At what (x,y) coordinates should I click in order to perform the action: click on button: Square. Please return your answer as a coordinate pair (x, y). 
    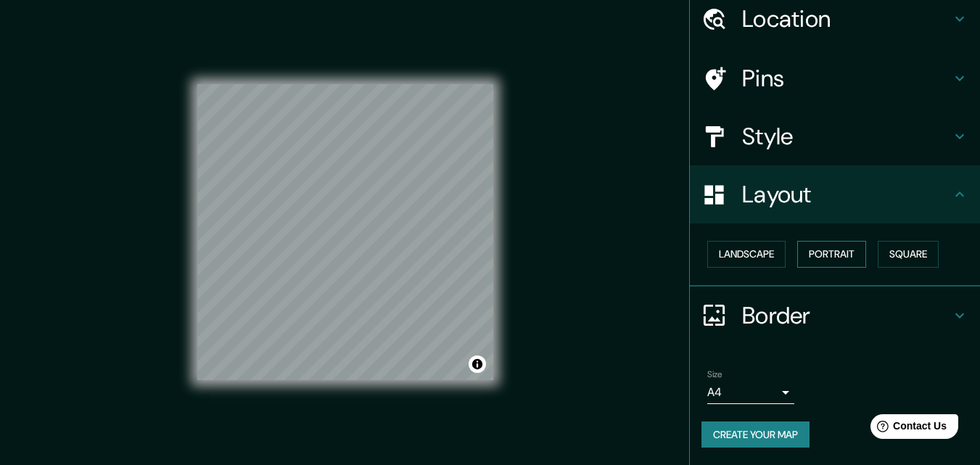
    Looking at the image, I should click on (909, 254).